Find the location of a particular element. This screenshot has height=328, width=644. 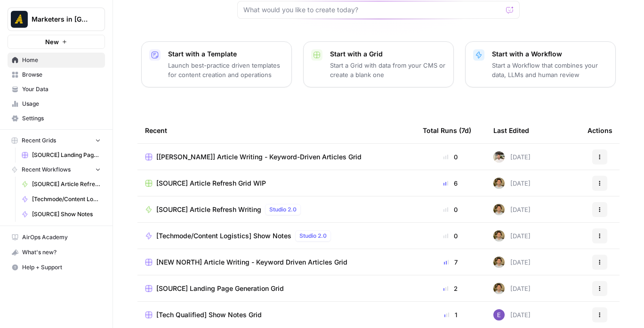

p: Start with a Workflow is located at coordinates (550, 54).